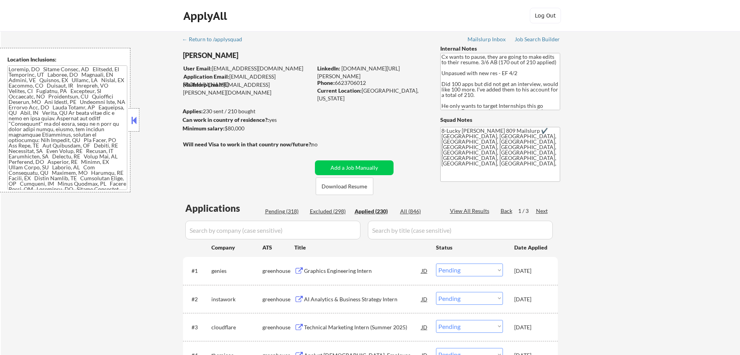 This screenshot has width=740, height=355. What do you see at coordinates (344, 186) in the screenshot?
I see `button: Download Resume` at bounding box center [344, 186].